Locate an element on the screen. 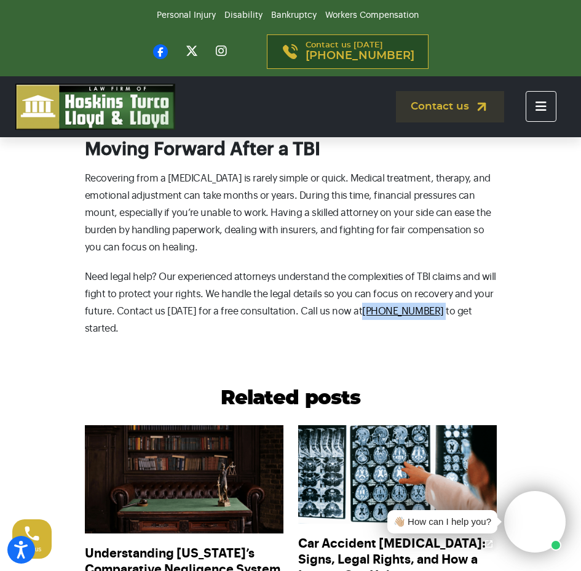 This screenshot has height=571, width=581. img: logo is located at coordinates (95, 106).